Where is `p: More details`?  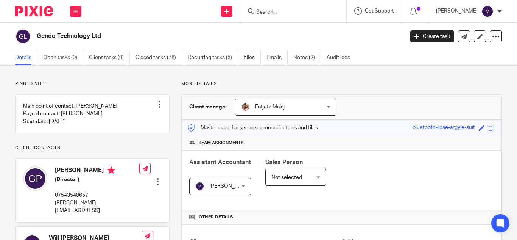
p: More details is located at coordinates (342, 84).